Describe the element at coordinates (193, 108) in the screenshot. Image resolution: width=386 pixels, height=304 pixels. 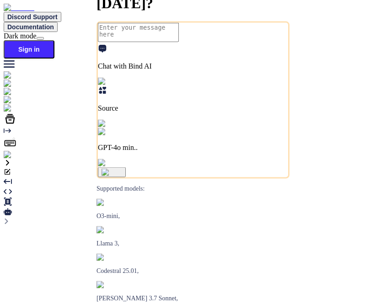
I see `p: Source` at that location.